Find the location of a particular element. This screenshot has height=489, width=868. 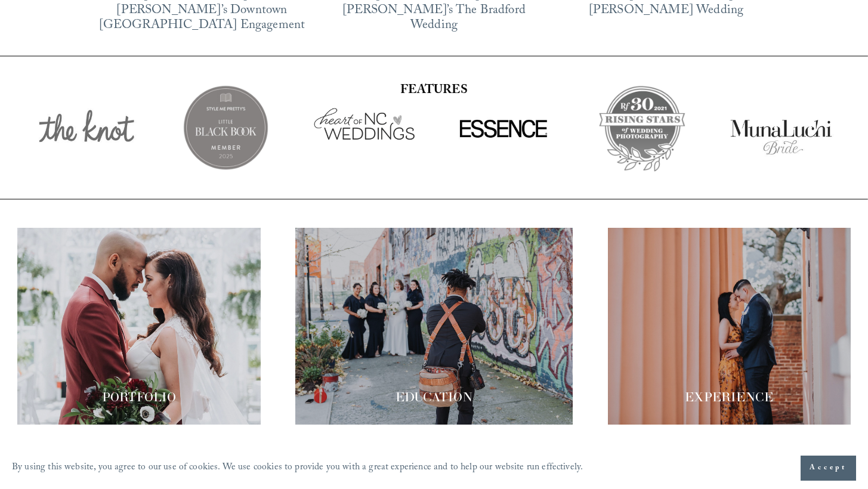

span: Accept is located at coordinates (828, 468).